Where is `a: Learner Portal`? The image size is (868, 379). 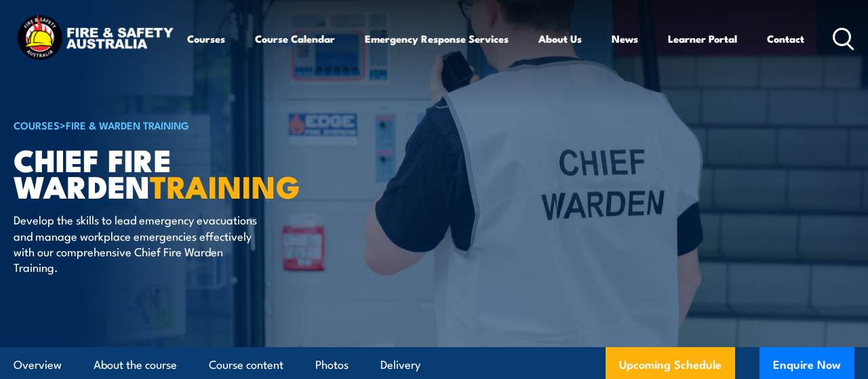
a: Learner Portal is located at coordinates (702, 38).